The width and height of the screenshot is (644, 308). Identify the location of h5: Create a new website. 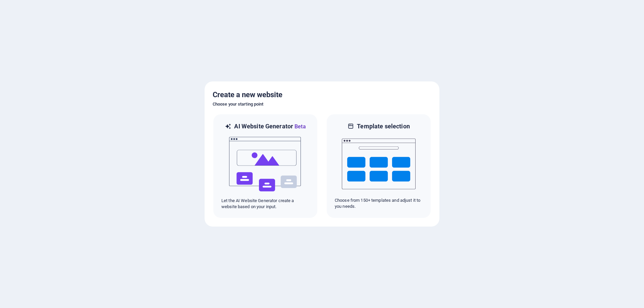
(322, 95).